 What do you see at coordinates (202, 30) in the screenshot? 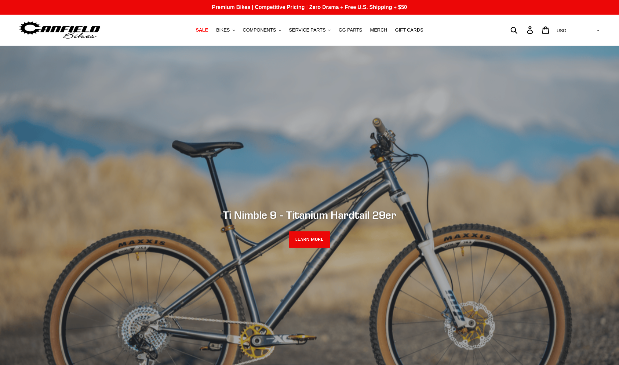
I see `span: SALE` at bounding box center [202, 30].